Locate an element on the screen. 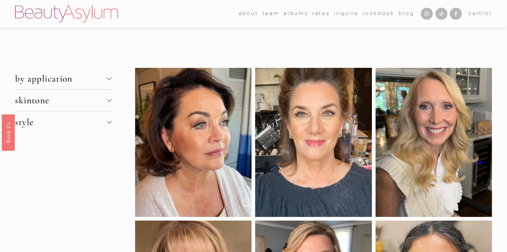  span: skintone is located at coordinates (61, 100).